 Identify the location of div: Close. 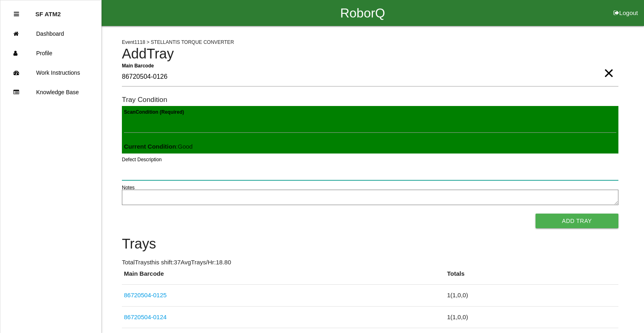
(16, 14).